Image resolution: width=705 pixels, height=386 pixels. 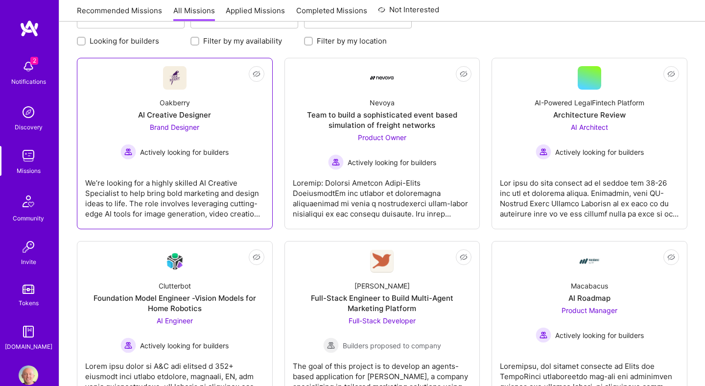 What do you see at coordinates (175, 303) in the screenshot?
I see `div: Foundation Model Engineer -Vision Models for Home Robotics` at bounding box center [175, 303].